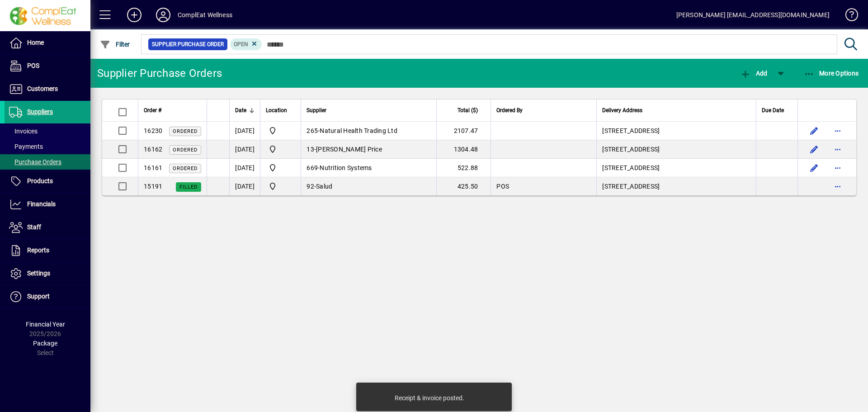 The image size is (868, 412). I want to click on a: Reports, so click(47, 250).